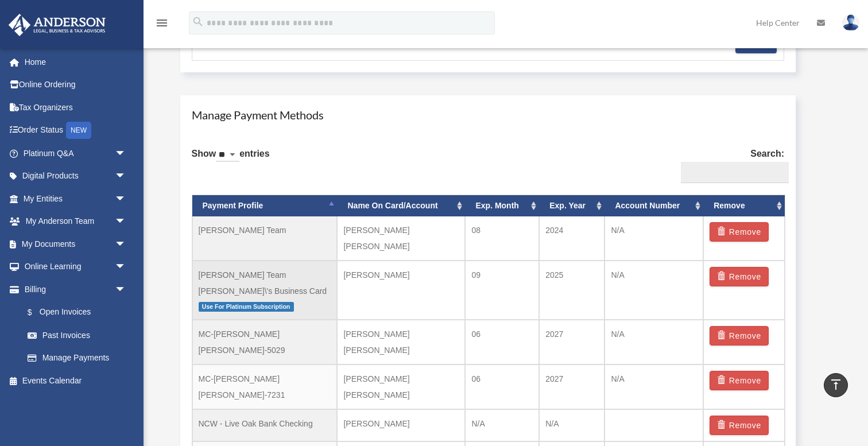 This screenshot has width=868, height=446. Describe the element at coordinates (162, 23) in the screenshot. I see `i: menu` at that location.